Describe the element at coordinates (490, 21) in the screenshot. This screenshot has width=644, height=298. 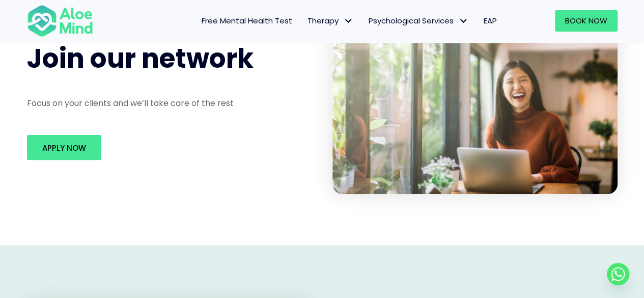
I see `span: EAP` at that location.